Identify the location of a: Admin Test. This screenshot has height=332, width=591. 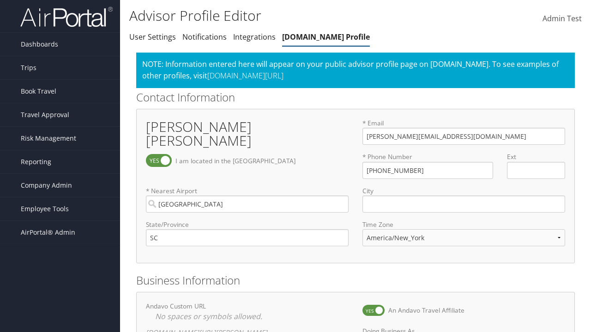
(562, 19).